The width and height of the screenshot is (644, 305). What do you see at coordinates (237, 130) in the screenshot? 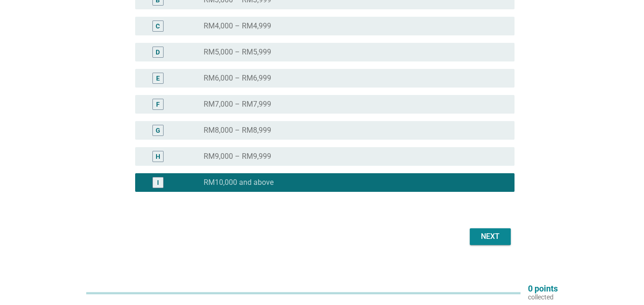
I see `label: RM8,000 – RM8,999` at bounding box center [237, 130].